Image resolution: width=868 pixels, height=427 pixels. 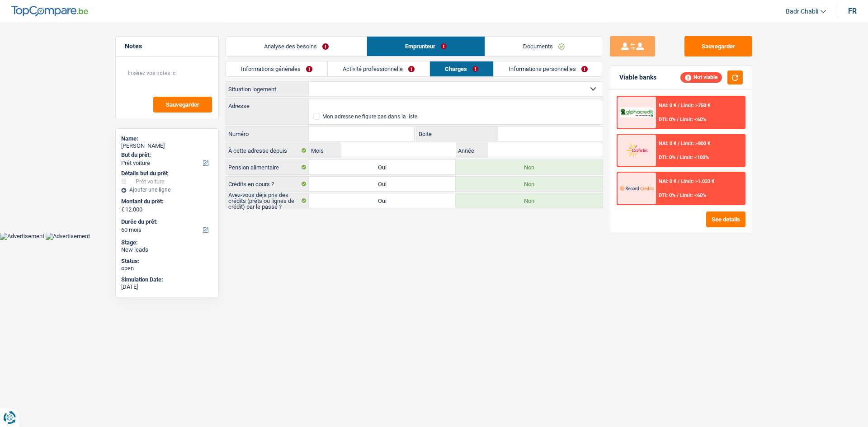 What do you see at coordinates (268, 151) in the screenshot?
I see `label: À cette adresse depuis` at bounding box center [268, 151].